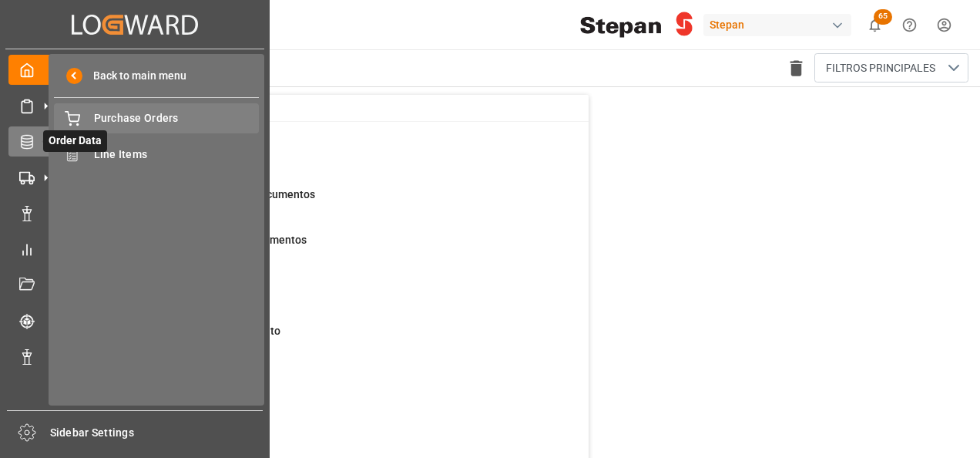 Image resolution: width=980 pixels, height=458 pixels. Describe the element at coordinates (135, 69) in the screenshot. I see `a: My Cockpit` at that location.